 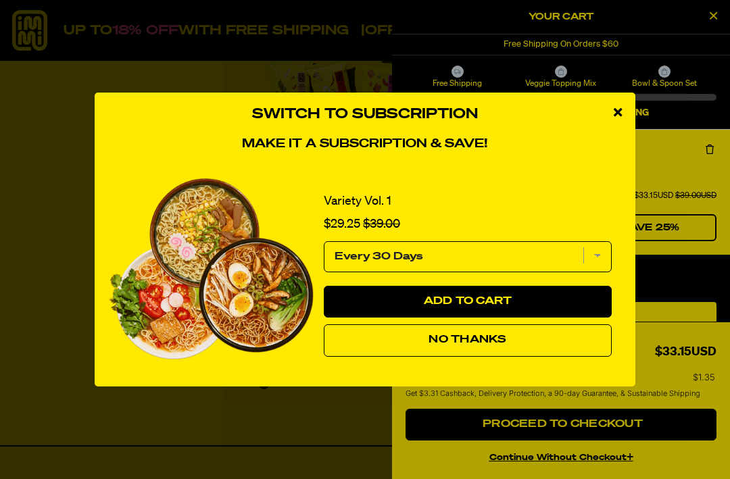 What do you see at coordinates (468, 257) in the screenshot?
I see `select: subscription frequency` at bounding box center [468, 257].